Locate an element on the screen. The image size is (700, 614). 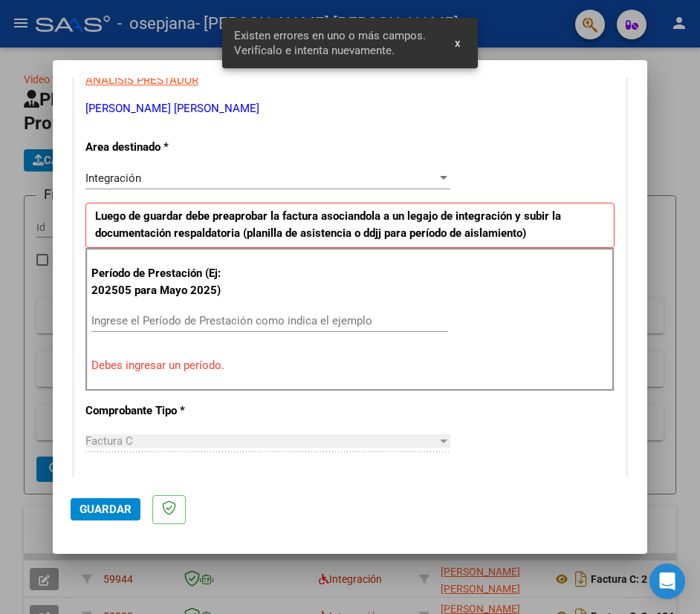
span: Factura C is located at coordinates (110, 441).